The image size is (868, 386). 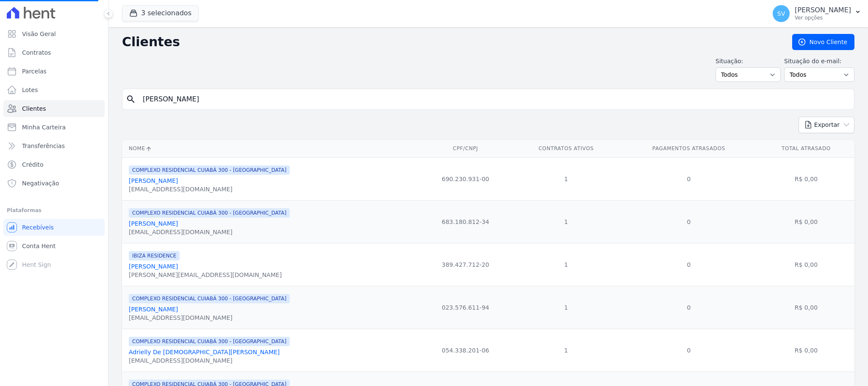 I want to click on a: Parcelas, so click(x=54, y=71).